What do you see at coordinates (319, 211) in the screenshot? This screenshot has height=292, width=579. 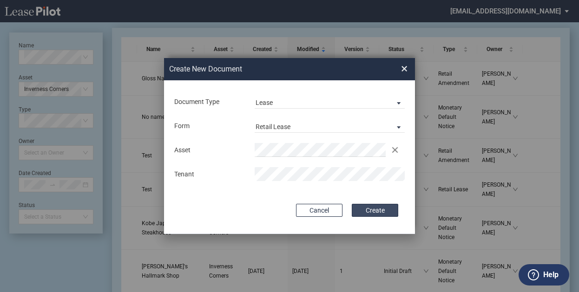 I see `button: Cancel` at bounding box center [319, 211].